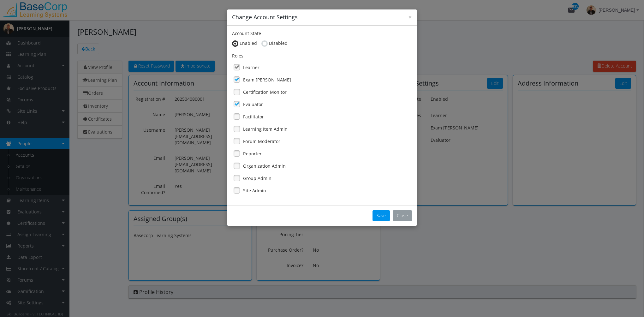  Describe the element at coordinates (381, 216) in the screenshot. I see `button: Save` at that location.